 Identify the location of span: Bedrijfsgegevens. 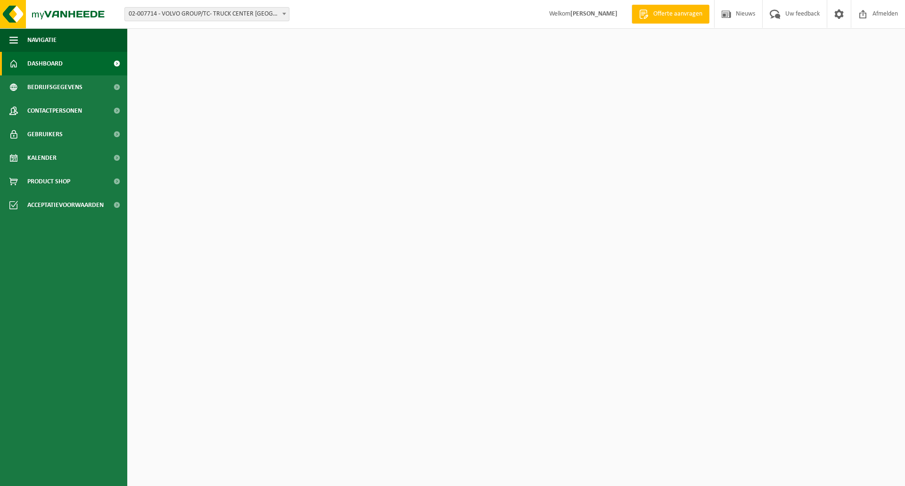
(55, 87).